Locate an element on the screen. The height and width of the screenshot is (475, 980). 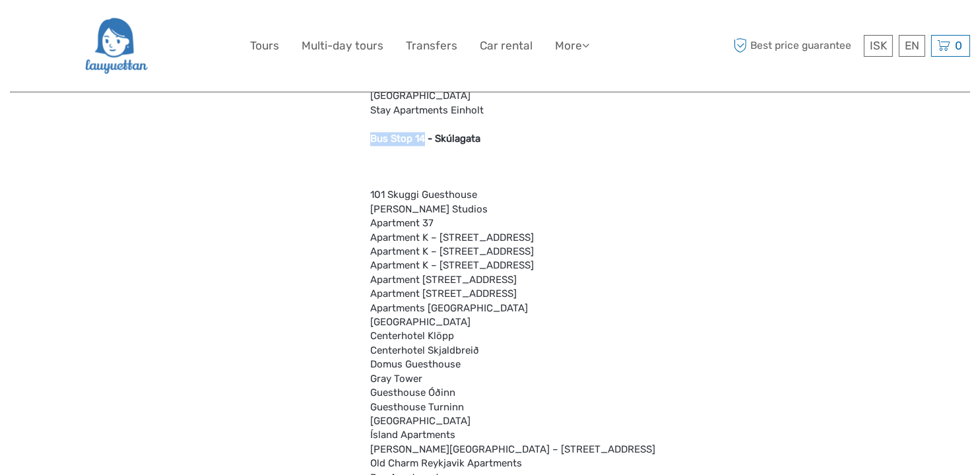
span: Best price guarantee is located at coordinates (795, 46).